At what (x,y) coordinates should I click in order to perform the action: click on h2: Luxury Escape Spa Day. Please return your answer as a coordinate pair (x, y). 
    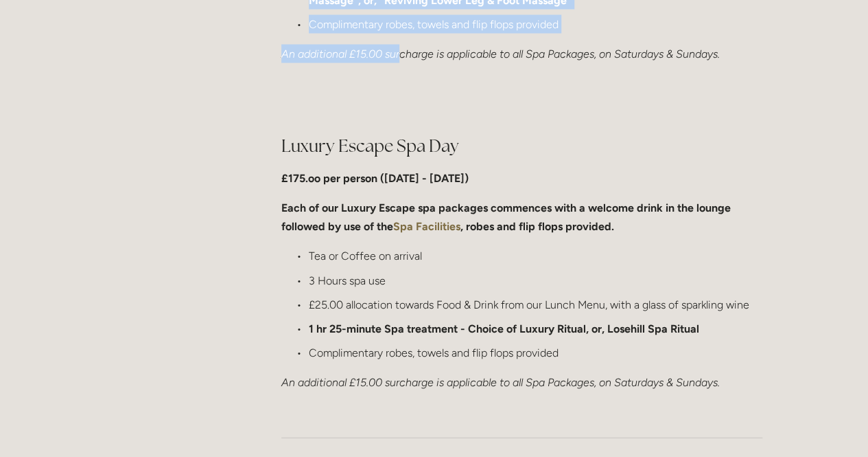
    Looking at the image, I should click on (521, 146).